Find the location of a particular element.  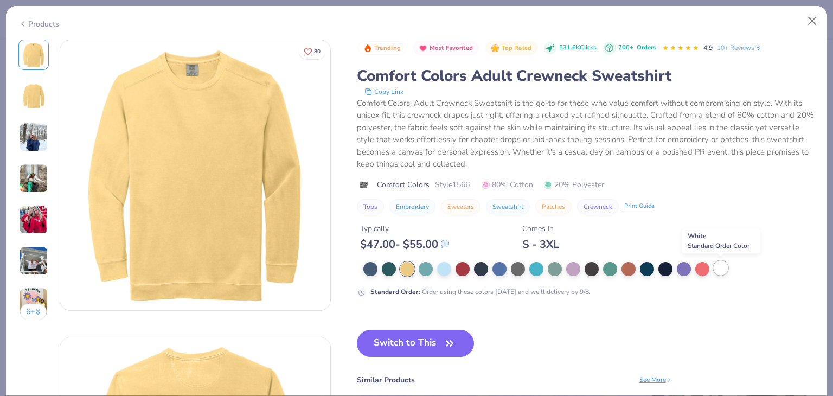

div: Comfort Colors' Adult Crewneck Sweatshirt is the go-to for those who value comfort without compro... is located at coordinates (586, 133).